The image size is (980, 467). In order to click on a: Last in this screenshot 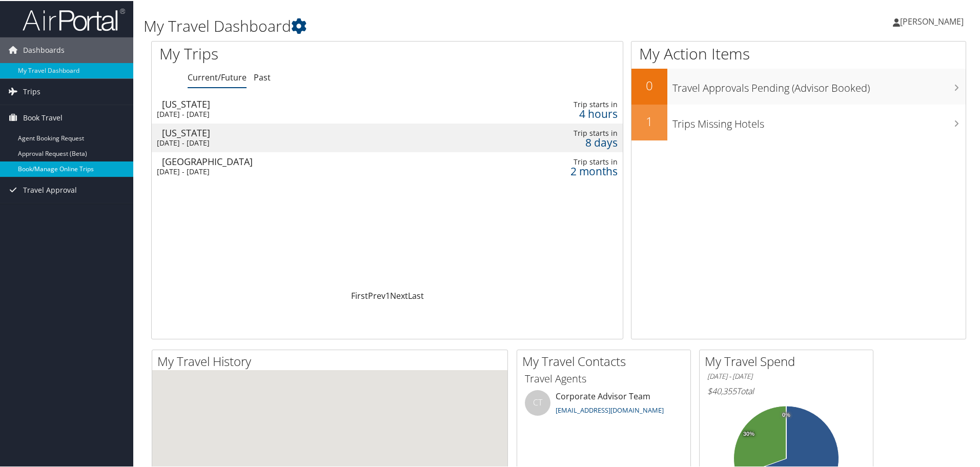, I will do `click(416, 295)`.